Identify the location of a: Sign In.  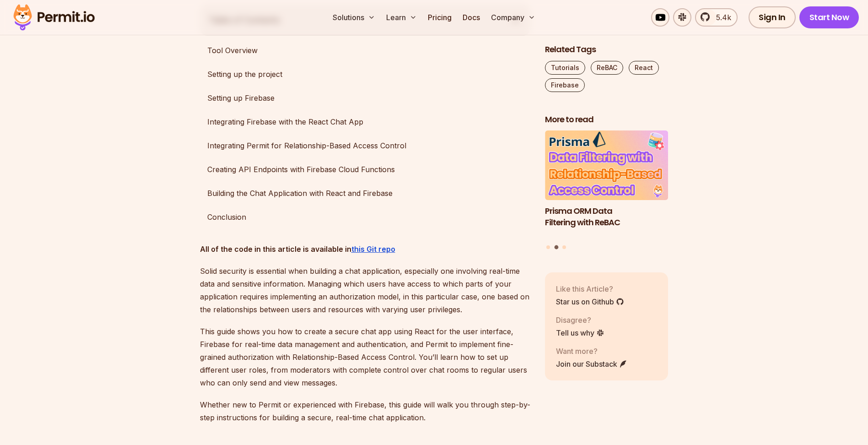
(772, 17).